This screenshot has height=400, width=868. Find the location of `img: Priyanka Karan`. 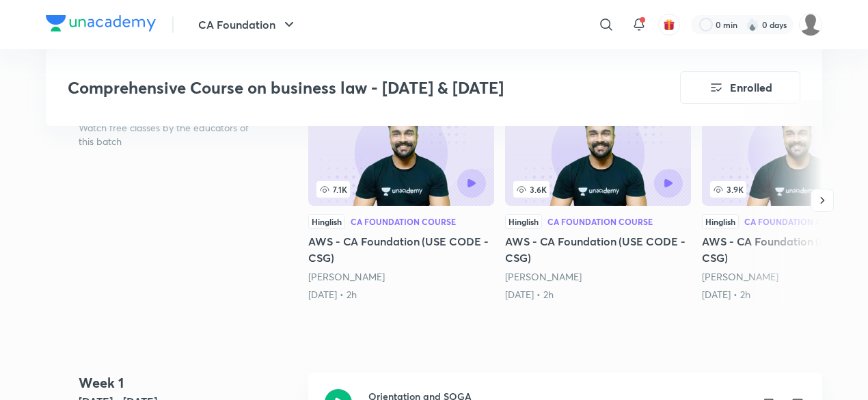

img: Priyanka Karan is located at coordinates (811, 24).